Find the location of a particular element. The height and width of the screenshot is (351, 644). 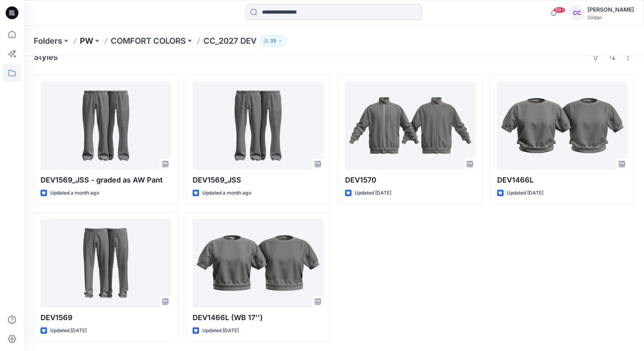

a: DEV1569_JSS is located at coordinates (257, 125).